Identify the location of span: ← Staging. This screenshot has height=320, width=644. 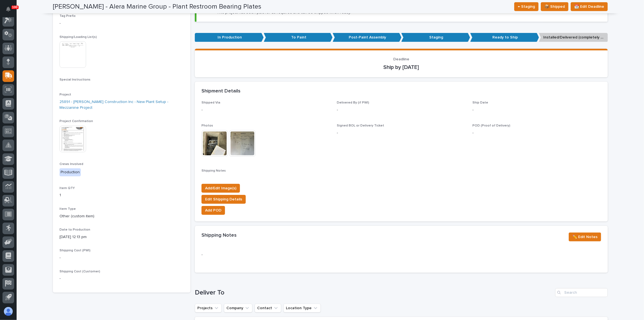
(526, 7).